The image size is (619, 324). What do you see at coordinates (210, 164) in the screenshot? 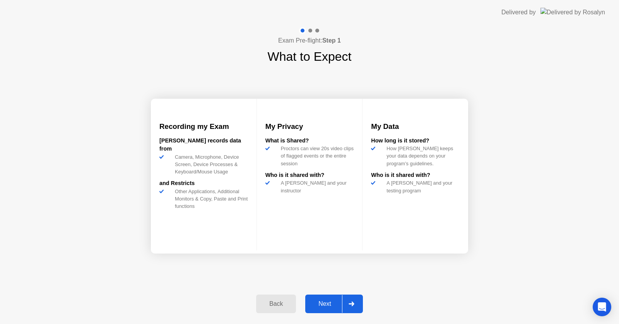
I see `div: Camera, Microphone, Device Screen, Device Processes & Keyboard/Mouse Usage` at bounding box center [210, 164].